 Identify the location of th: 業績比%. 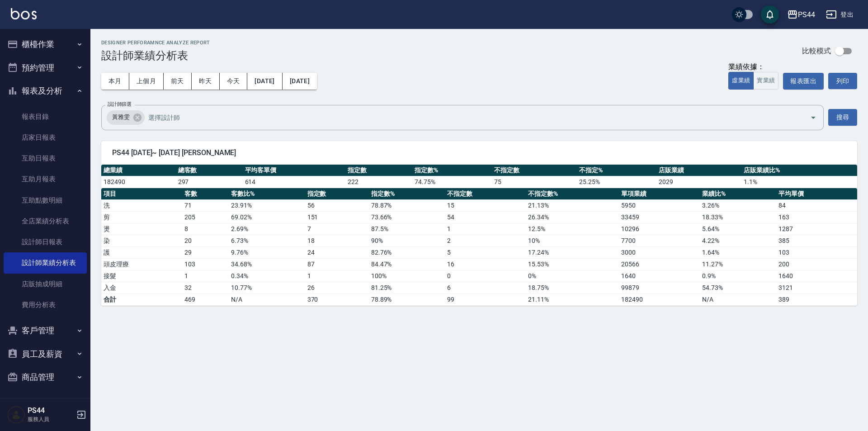
(738, 194).